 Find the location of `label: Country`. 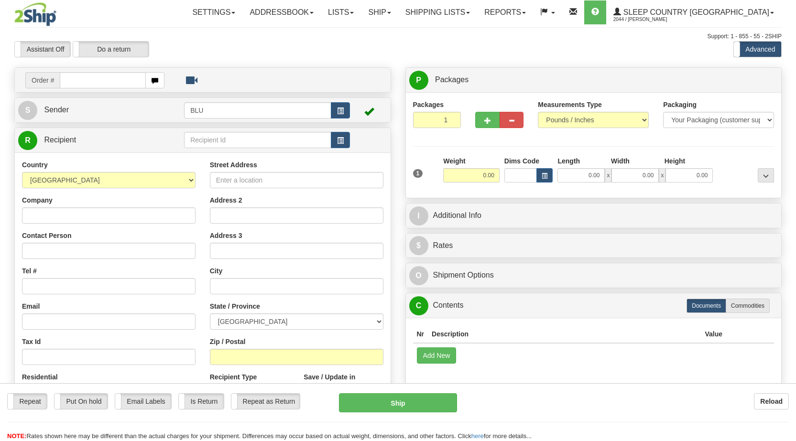

label: Country is located at coordinates (35, 165).